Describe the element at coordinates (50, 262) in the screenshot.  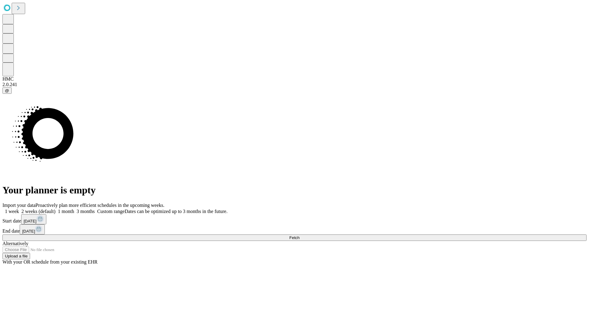
I see `span: With your OR schedule from your existing EHR` at that location.